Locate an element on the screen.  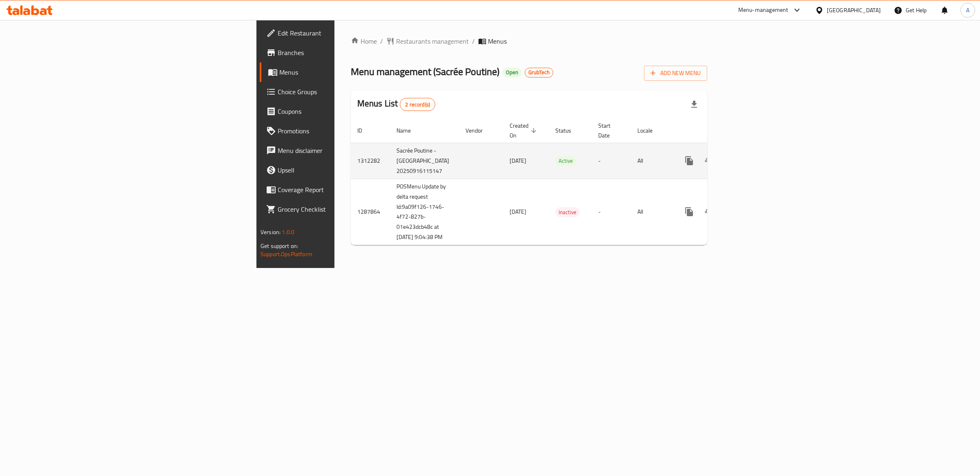
a: Restaurants management is located at coordinates (427, 41).